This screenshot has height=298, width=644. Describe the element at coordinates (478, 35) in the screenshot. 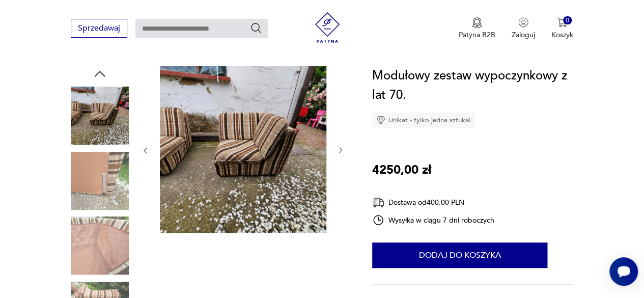

I see `p: Patyna B2B` at that location.